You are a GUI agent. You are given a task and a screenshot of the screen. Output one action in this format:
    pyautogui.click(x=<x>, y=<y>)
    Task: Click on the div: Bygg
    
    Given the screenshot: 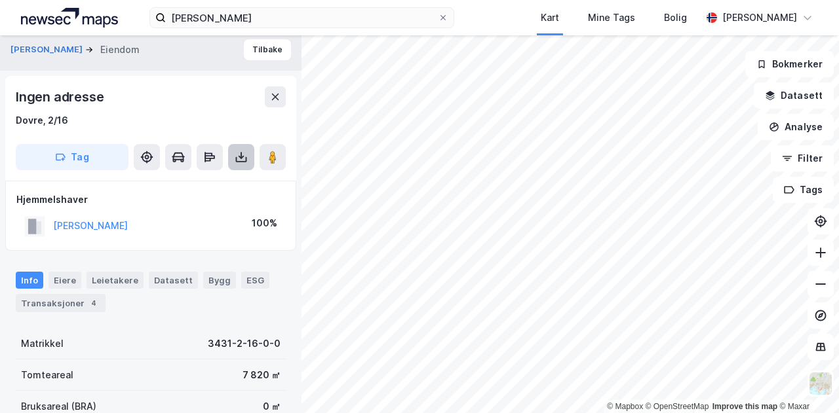 What is the action you would take?
    pyautogui.click(x=219, y=280)
    